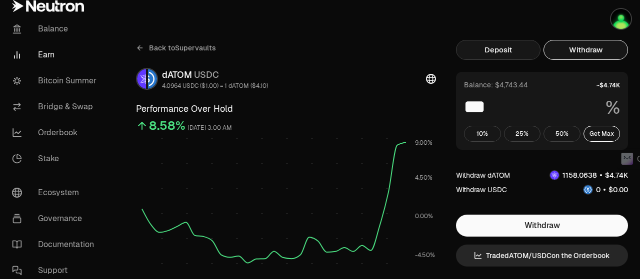 This screenshot has width=640, height=279. I want to click on button: 50%, so click(562, 134).